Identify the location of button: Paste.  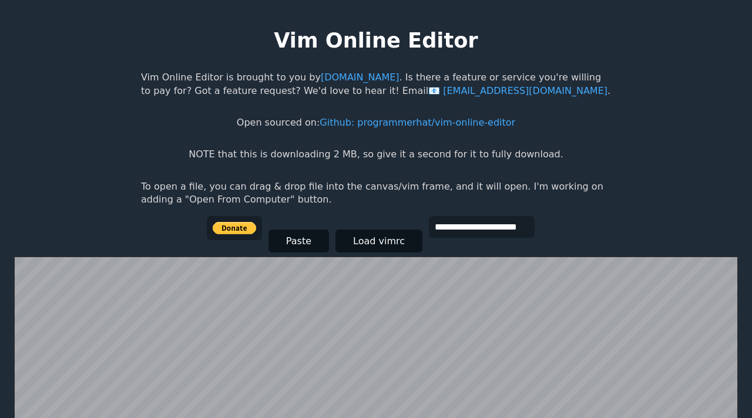
(299, 241).